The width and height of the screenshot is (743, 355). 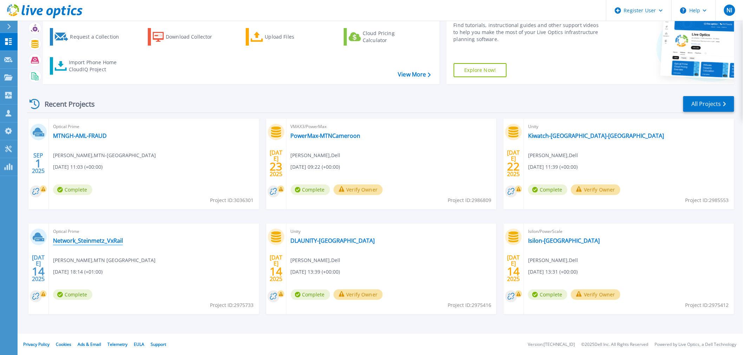 I want to click on span: 23, so click(x=276, y=166).